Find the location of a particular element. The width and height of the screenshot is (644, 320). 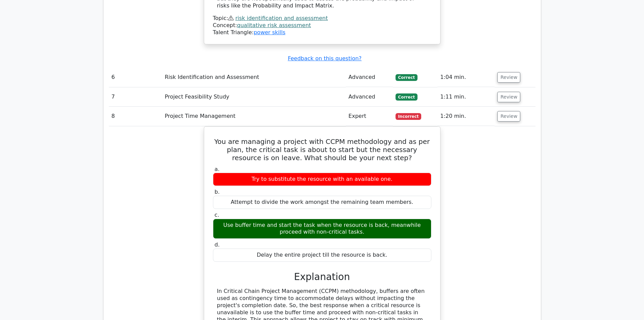

td: 7 is located at coordinates (135, 97).